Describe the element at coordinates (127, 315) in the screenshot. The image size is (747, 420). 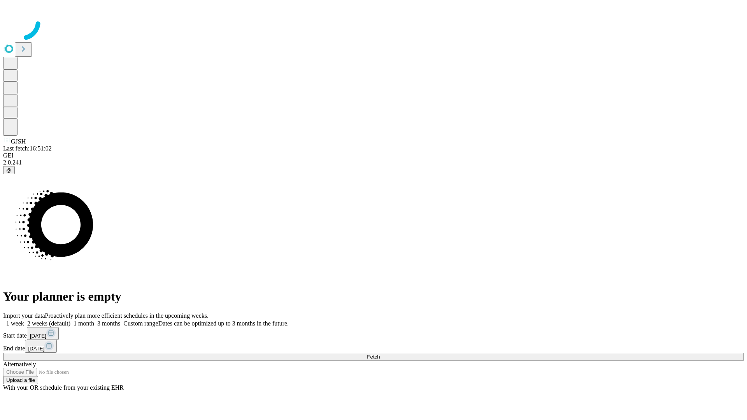
I see `span: Proactively plan more efficient schedules in the upcoming weeks.` at that location.